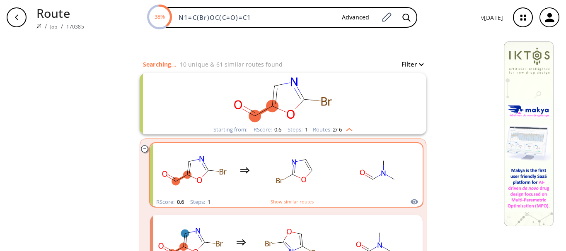 This screenshot has height=251, width=566. Describe the element at coordinates (39, 26) in the screenshot. I see `img: Spaya logo` at that location.